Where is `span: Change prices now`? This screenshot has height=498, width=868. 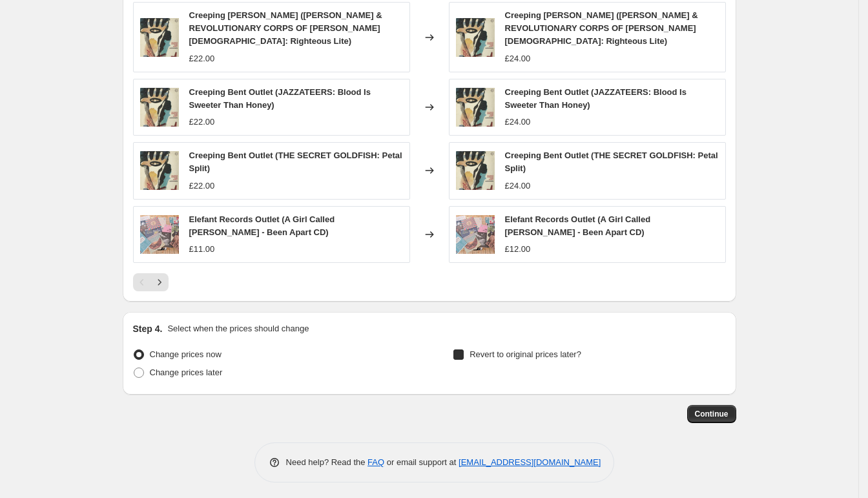
span: Change prices now is located at coordinates (185, 354).